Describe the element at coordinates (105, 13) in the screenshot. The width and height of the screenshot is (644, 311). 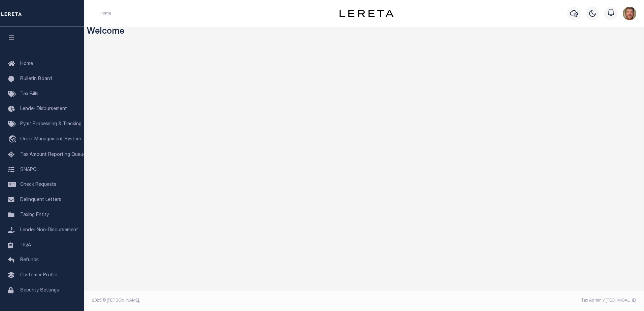
I see `li: Home` at that location.